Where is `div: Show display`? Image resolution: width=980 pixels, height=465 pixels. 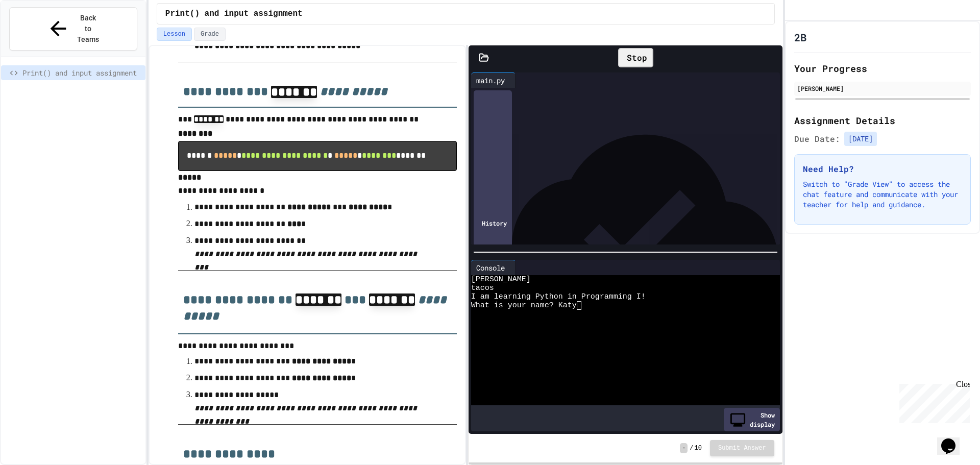
div: Show display is located at coordinates (752, 420).